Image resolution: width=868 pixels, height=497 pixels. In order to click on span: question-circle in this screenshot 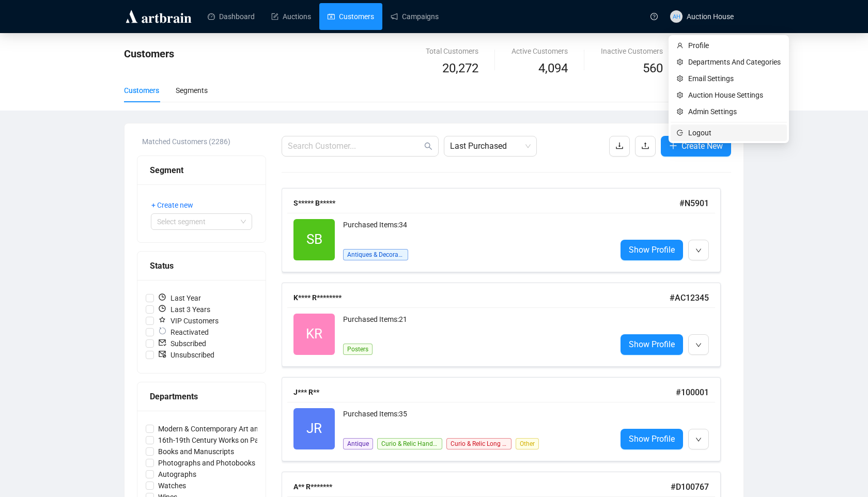, I will do `click(654, 16)`.